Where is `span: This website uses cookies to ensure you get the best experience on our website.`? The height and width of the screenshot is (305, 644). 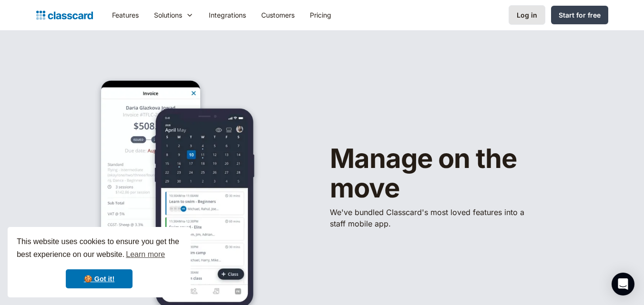
span: This website uses cookies to ensure you get the best experience on our website. is located at coordinates (99, 249).